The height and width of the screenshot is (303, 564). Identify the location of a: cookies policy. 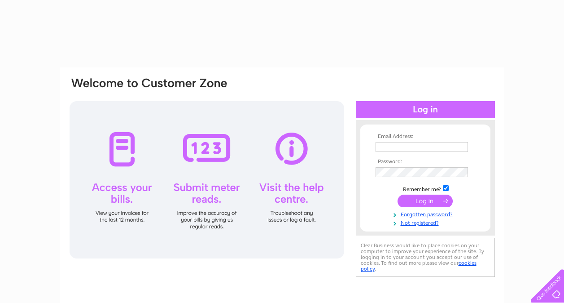
(419, 265).